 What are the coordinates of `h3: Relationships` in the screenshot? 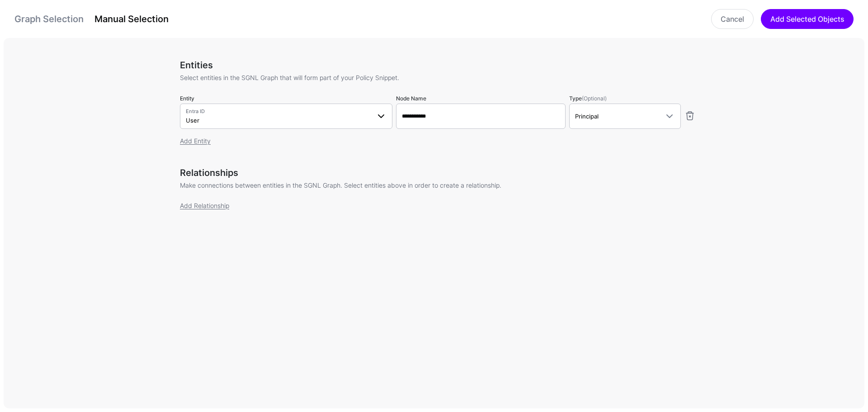 It's located at (437, 173).